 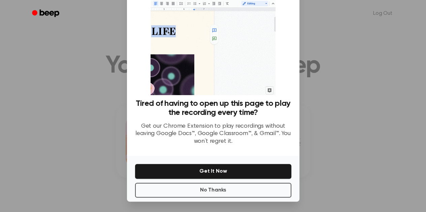 What do you see at coordinates (213, 134) in the screenshot?
I see `p: Get our Chrome Extension to play recordings without leaving Google Docs™, Google Classroom™, & Gm...` at bounding box center [213, 134].